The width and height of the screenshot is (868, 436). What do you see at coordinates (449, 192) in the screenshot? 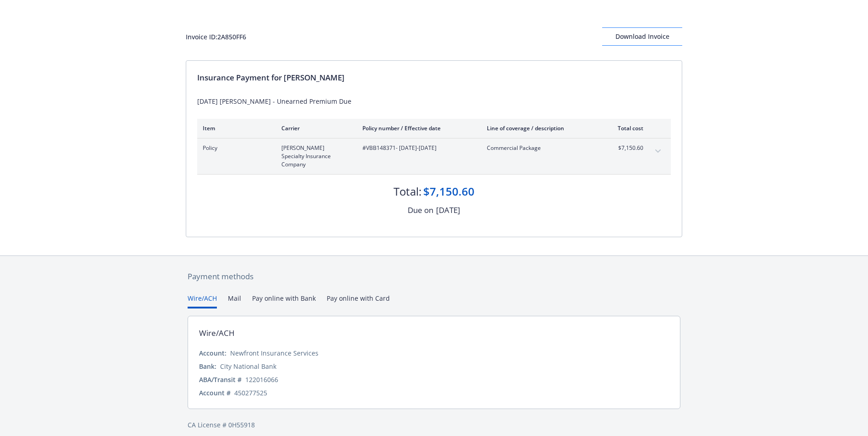
I see `div: $7,150.60` at bounding box center [449, 192].